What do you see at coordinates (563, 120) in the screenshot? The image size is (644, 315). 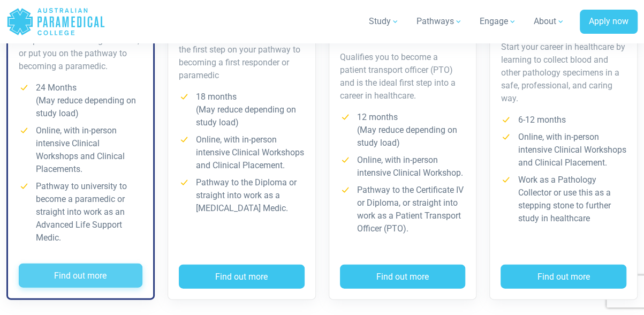 I see `li: 6-12 months` at bounding box center [563, 120].